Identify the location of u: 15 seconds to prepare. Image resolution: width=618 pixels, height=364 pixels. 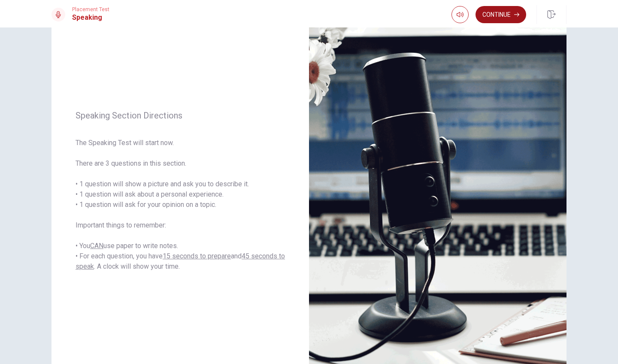
(196, 256).